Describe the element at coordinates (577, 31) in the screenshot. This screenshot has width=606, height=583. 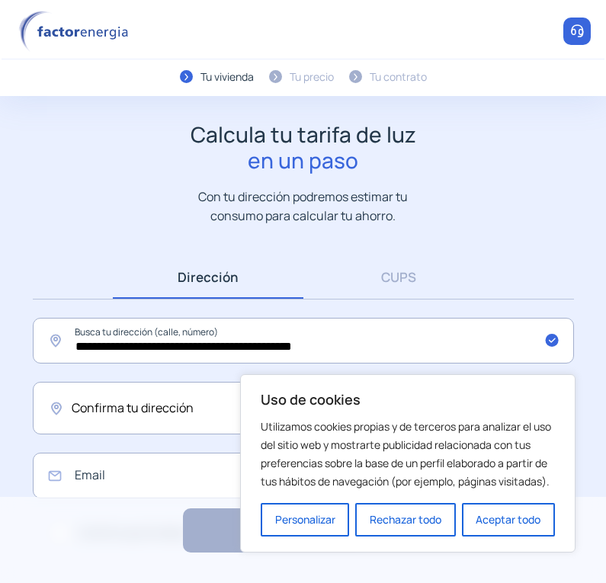
I see `img: llamar` at that location.